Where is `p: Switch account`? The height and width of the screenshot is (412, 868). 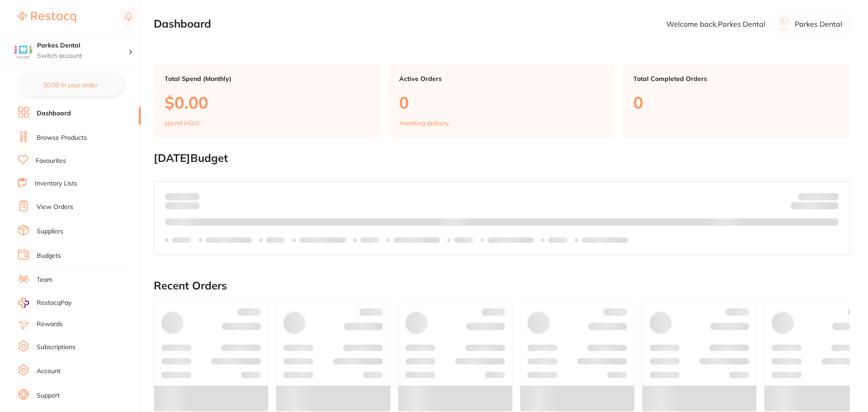 p: Switch account is located at coordinates (83, 56).